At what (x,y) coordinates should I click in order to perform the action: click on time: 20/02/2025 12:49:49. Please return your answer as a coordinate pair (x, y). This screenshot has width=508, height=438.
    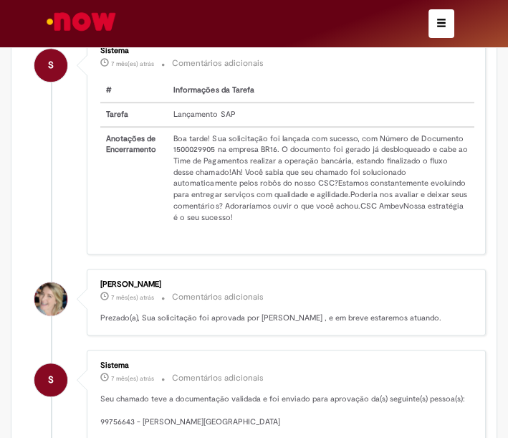
    Looking at the image, I should click on (132, 378).